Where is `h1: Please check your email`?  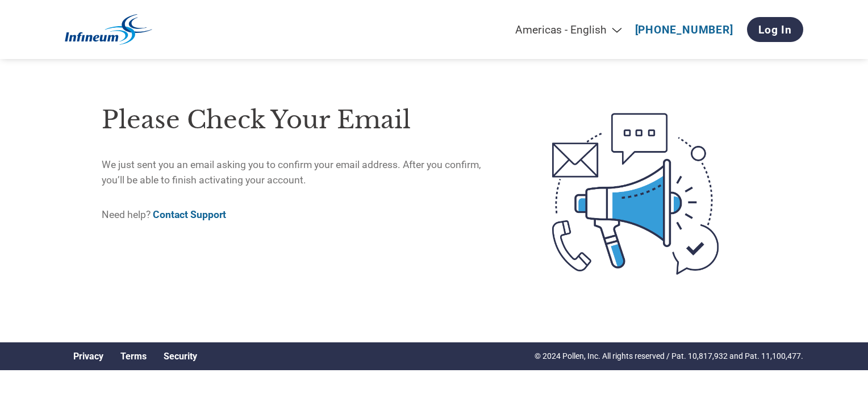 h1: Please check your email is located at coordinates (302, 120).